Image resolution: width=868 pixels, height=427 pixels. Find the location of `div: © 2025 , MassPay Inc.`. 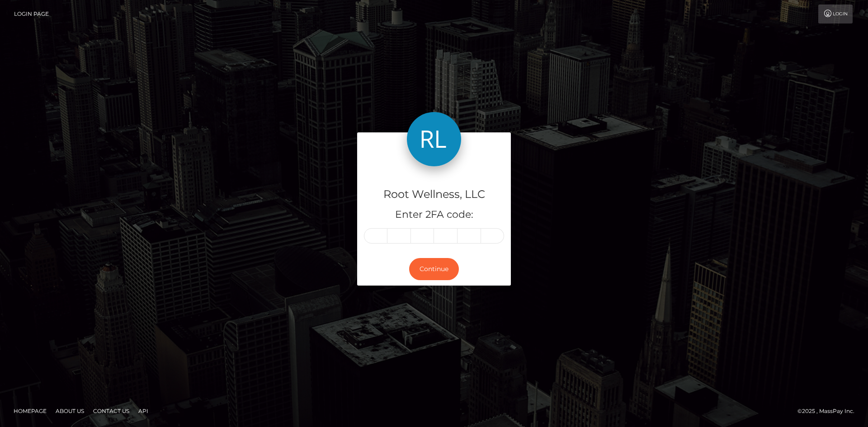

div: © 2025 , MassPay Inc. is located at coordinates (829, 412).